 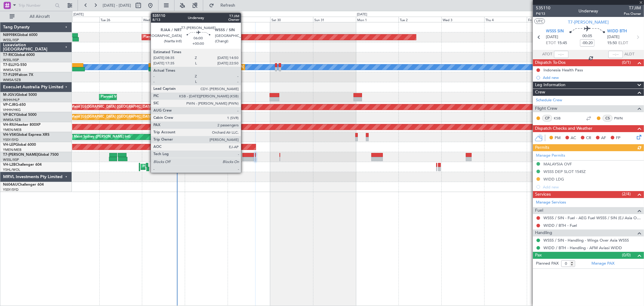 I want to click on a: VH-LEPGlobal 6000, so click(x=19, y=145).